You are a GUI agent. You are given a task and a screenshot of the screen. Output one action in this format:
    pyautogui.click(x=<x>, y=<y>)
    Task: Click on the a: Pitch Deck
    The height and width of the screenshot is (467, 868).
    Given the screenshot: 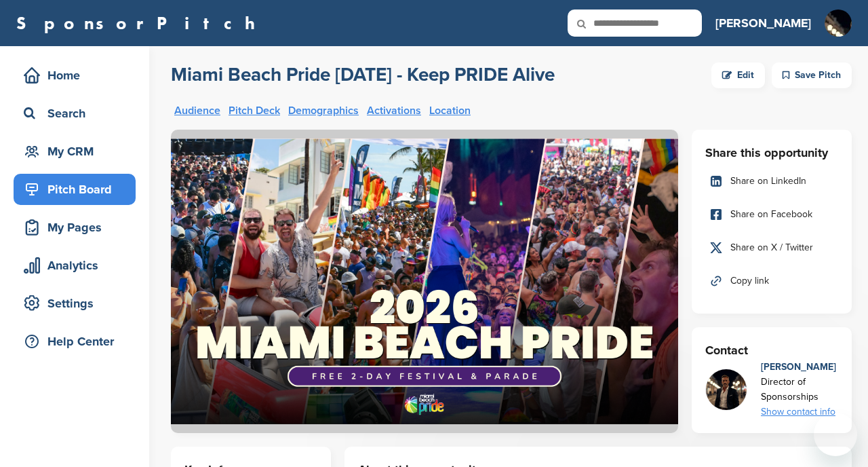 What is the action you would take?
    pyautogui.click(x=254, y=111)
    